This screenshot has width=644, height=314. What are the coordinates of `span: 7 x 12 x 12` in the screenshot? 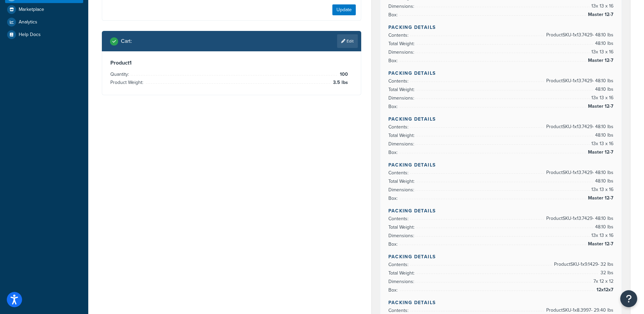 It's located at (602, 281).